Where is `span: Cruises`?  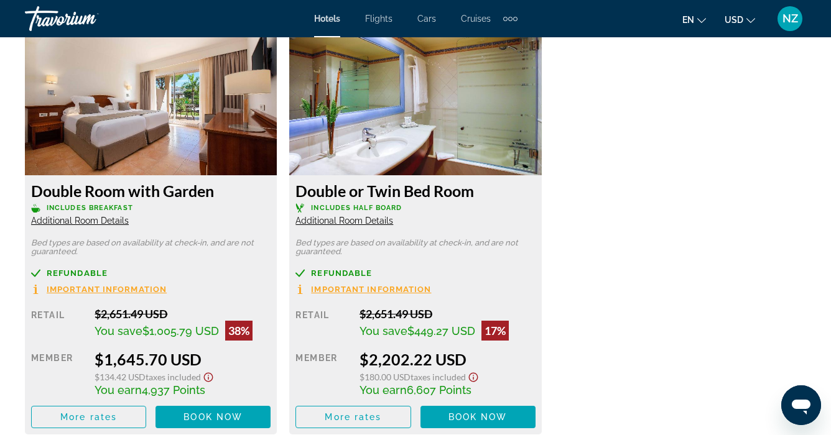 span: Cruises is located at coordinates (476, 19).